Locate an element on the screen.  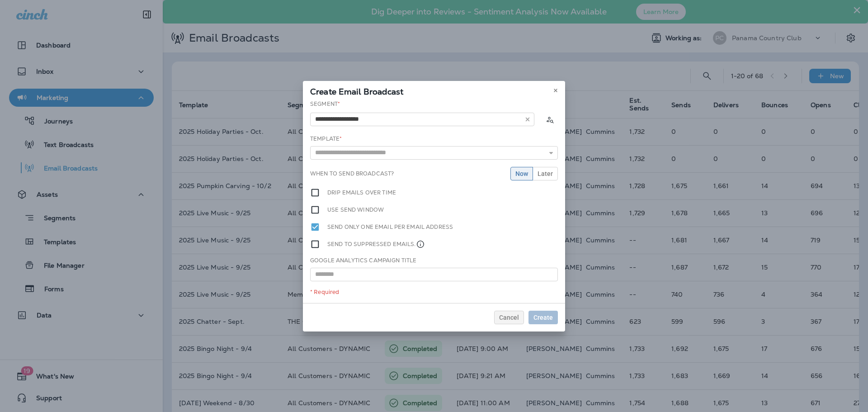
label: When to send broadcast? is located at coordinates (352, 174).